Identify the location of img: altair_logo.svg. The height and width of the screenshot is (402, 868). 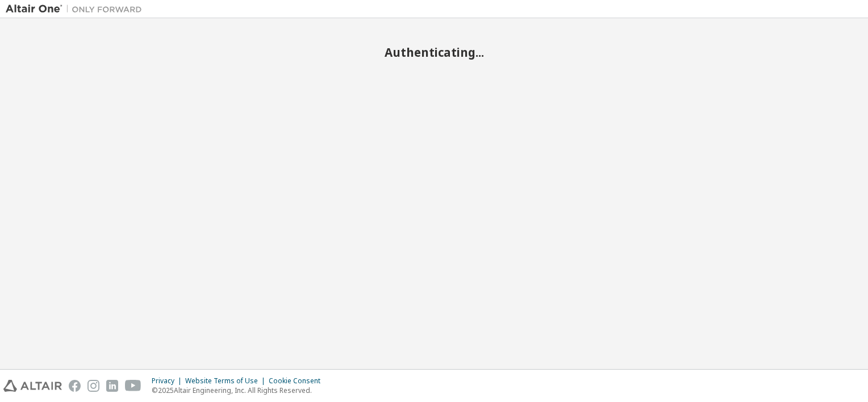
(33, 386).